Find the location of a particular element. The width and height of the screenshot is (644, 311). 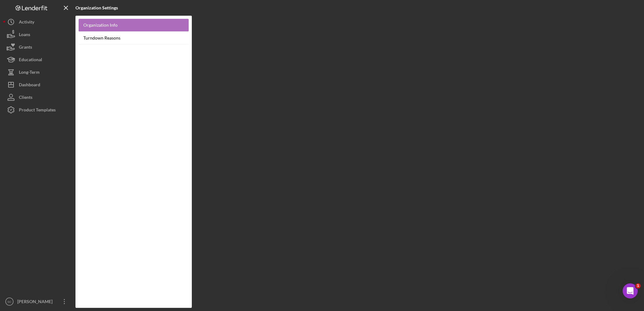

div: Long-Term is located at coordinates (29, 73).